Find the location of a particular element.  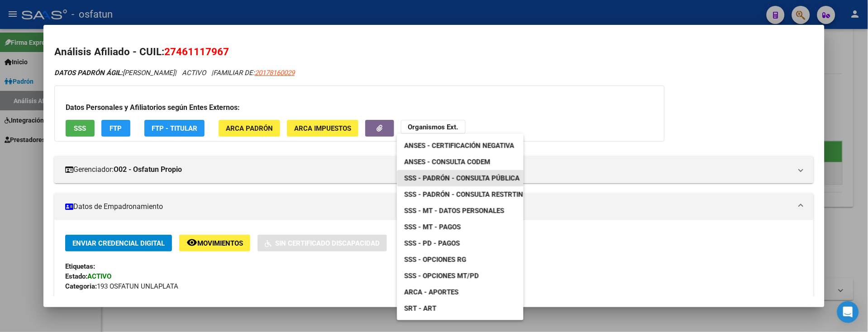

button: FTP - Titular is located at coordinates (174, 128).